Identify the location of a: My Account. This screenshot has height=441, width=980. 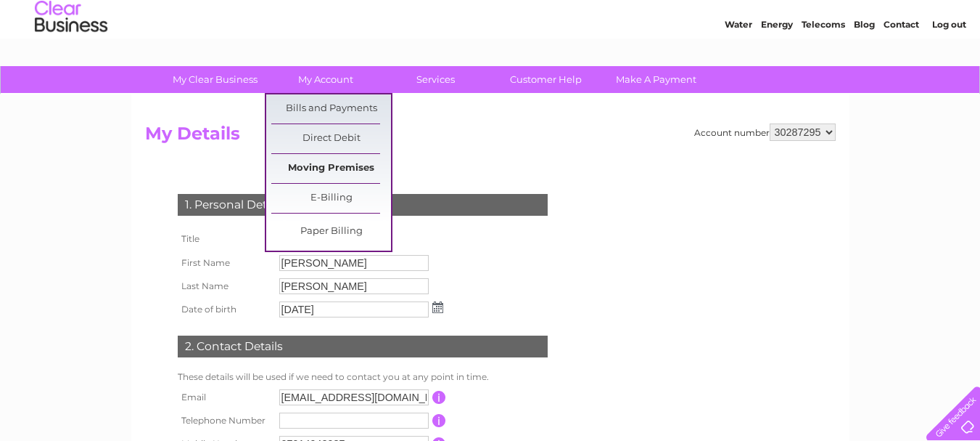
(325, 79).